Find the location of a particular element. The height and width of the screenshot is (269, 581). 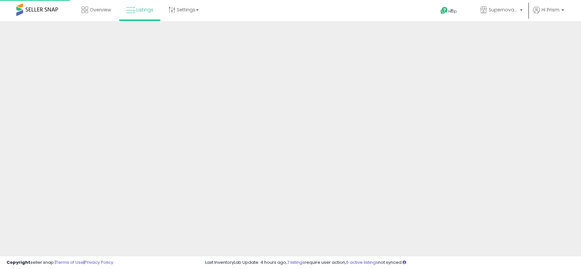

span: Listings is located at coordinates (145, 10).